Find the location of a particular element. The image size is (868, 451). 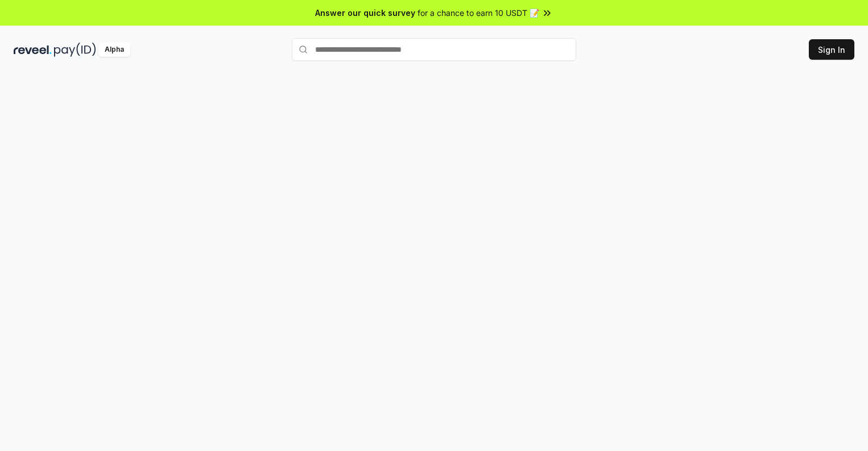

img: reveel_dark is located at coordinates (33, 49).